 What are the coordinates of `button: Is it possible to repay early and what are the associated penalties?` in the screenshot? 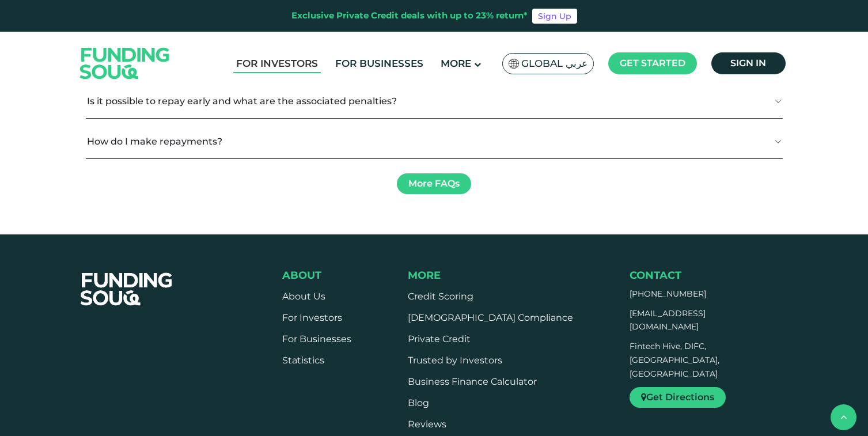 It's located at (435, 101).